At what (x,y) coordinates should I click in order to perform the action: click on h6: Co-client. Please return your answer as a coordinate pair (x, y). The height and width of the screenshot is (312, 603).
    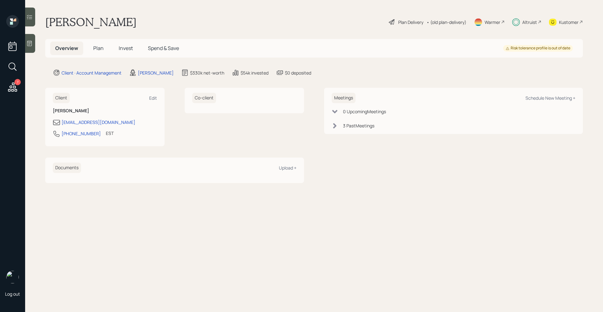
    Looking at the image, I should click on (204, 98).